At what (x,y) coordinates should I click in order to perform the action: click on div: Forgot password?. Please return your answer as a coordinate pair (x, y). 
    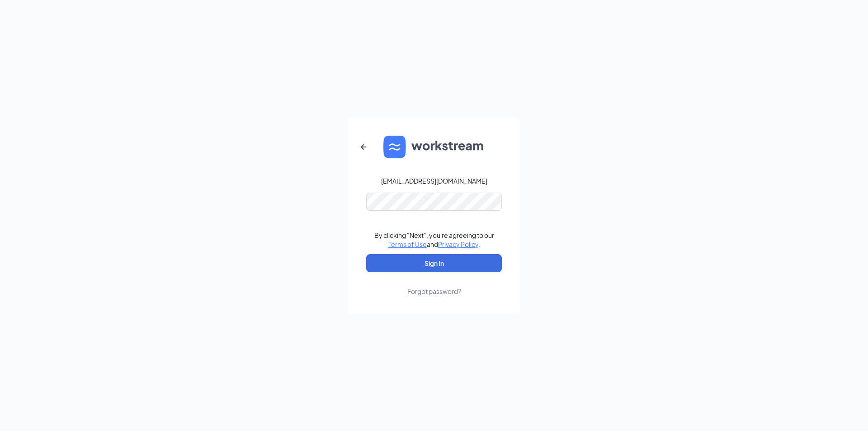
    Looking at the image, I should click on (434, 291).